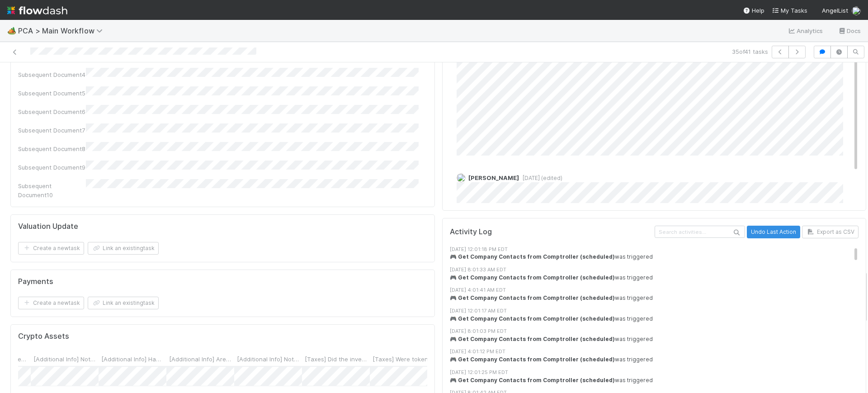  Describe the element at coordinates (849, 31) in the screenshot. I see `a: Docs` at that location.